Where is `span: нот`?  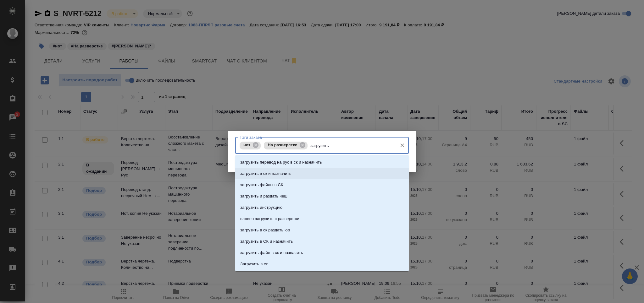 span: нот is located at coordinates (247, 145).